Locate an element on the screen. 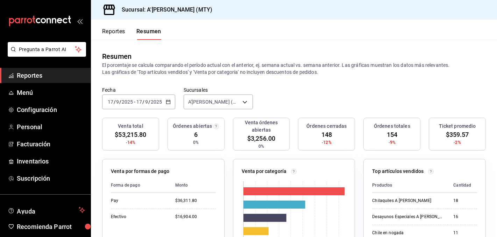  span: Inventarios is located at coordinates (51, 161).